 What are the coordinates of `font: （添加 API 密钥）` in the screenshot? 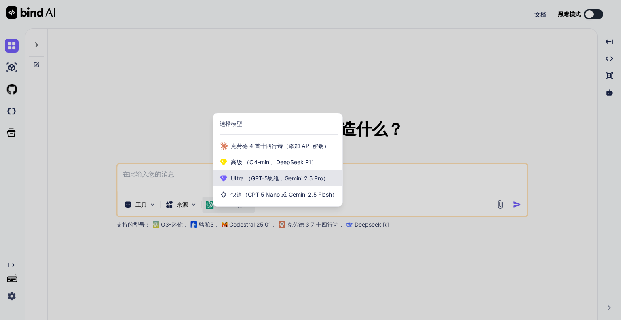 It's located at (306, 146).